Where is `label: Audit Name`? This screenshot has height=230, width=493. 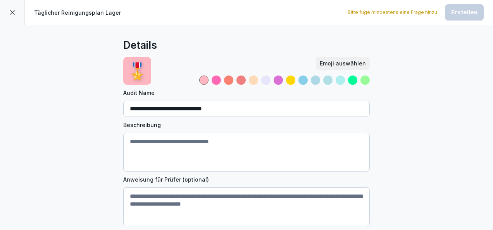 label: Audit Name is located at coordinates (247, 93).